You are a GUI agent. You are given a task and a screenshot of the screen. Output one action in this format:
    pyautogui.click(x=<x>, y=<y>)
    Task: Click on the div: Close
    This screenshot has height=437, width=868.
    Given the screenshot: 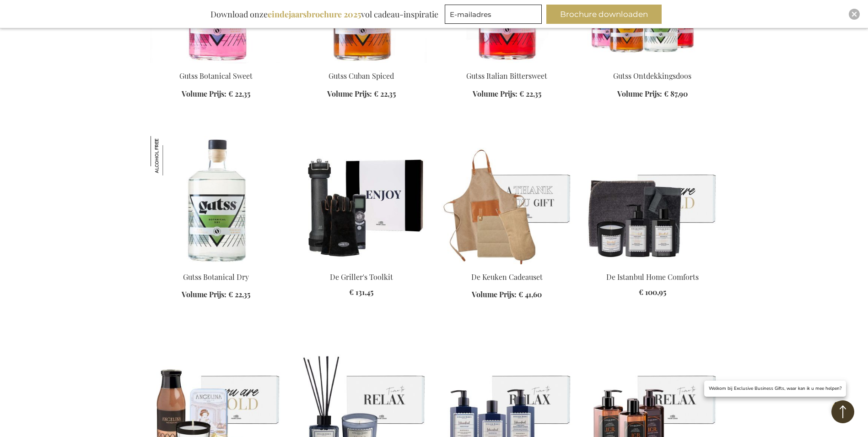 What is the action you would take?
    pyautogui.click(x=854, y=15)
    